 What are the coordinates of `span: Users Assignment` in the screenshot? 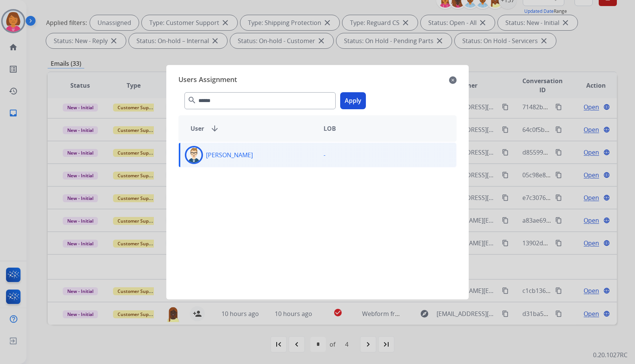 It's located at (208, 80).